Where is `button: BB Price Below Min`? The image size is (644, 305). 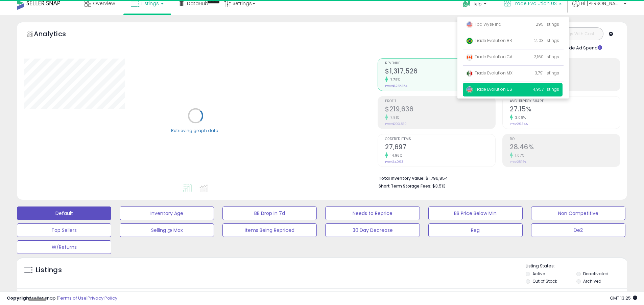
button: BB Price Below Min is located at coordinates (475, 213).